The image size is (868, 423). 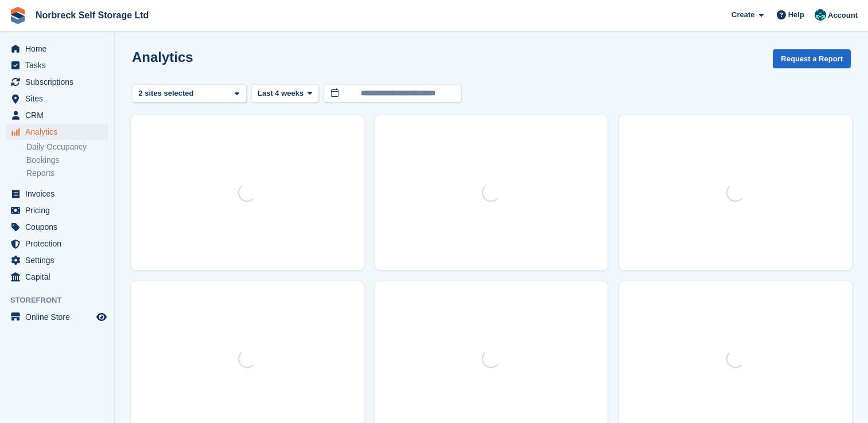 I want to click on span: Protection, so click(x=59, y=244).